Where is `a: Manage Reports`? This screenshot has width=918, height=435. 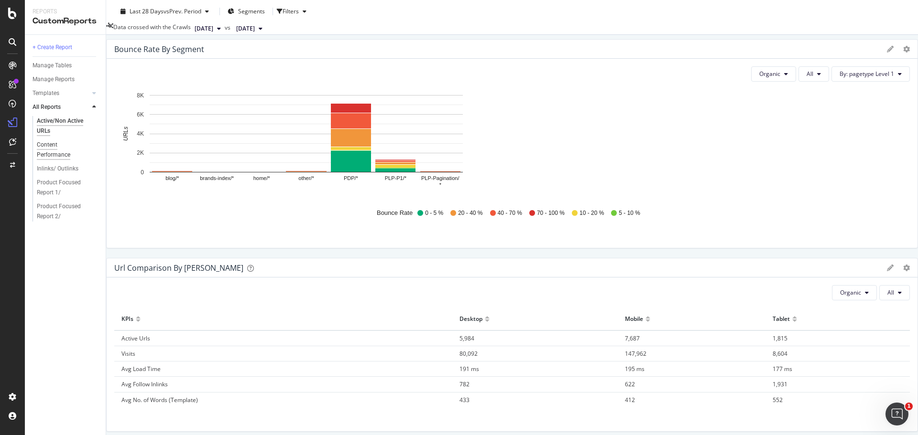
a: Manage Reports is located at coordinates (65, 79).